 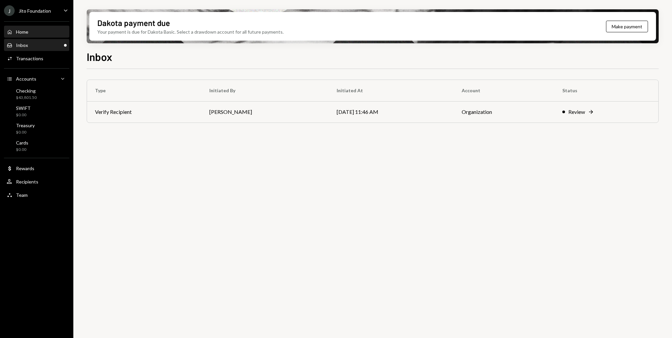 What do you see at coordinates (134, 23) in the screenshot?
I see `div: Dakota payment due` at bounding box center [134, 23].